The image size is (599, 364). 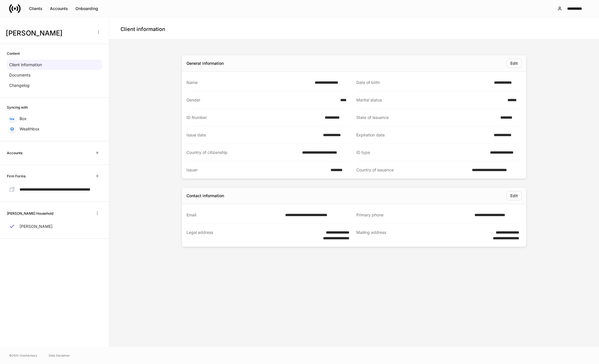 I want to click on div: ID Number, so click(x=254, y=118).